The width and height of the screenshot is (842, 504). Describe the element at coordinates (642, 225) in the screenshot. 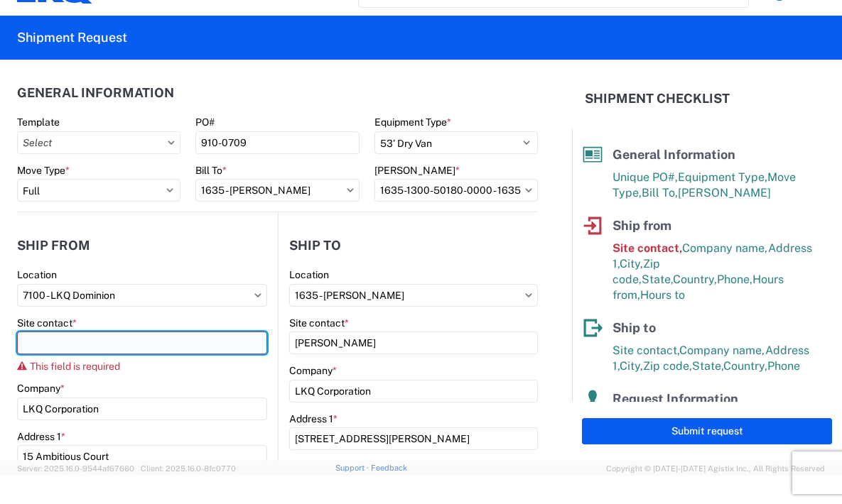

I see `span: Ship from` at that location.